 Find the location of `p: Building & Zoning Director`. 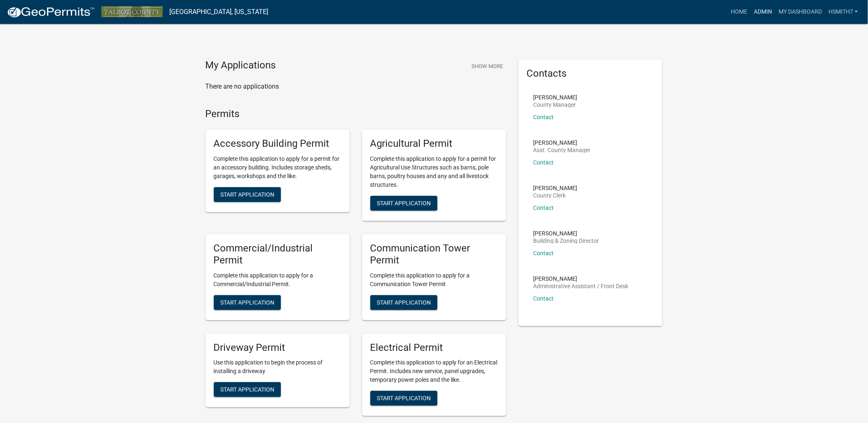

p: Building & Zoning Director is located at coordinates (567, 240).